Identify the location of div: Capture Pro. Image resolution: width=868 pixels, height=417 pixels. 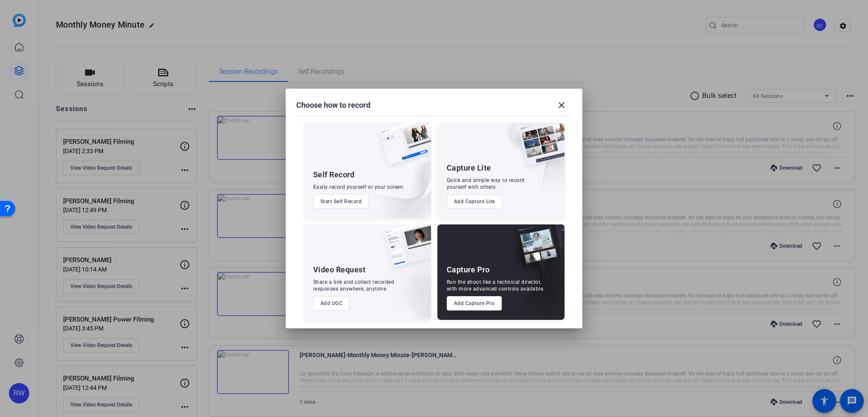
(468, 269).